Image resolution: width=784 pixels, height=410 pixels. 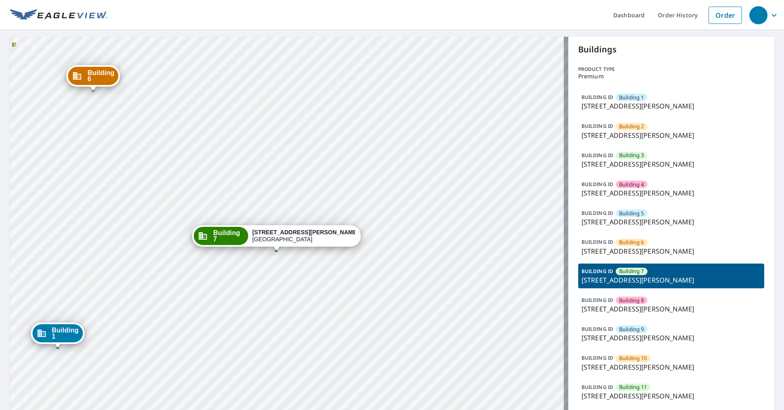 What do you see at coordinates (633, 387) in the screenshot?
I see `span: Building 11` at bounding box center [633, 387].